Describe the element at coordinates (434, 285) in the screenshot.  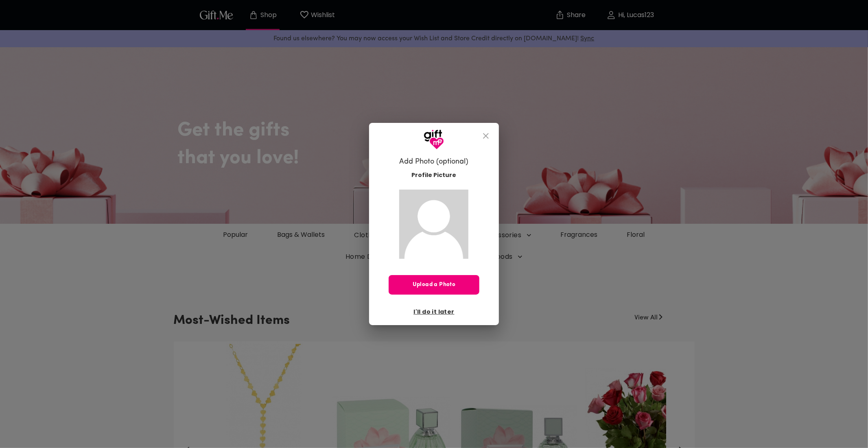
I see `button: Upload a Photo` at that location.